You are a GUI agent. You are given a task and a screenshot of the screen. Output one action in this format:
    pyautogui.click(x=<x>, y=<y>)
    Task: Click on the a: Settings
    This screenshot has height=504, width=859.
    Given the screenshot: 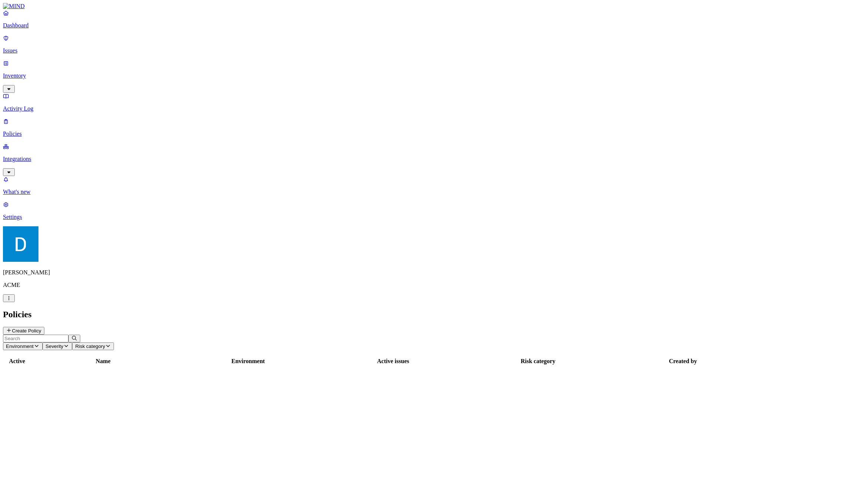 What is the action you would take?
    pyautogui.click(x=429, y=211)
    